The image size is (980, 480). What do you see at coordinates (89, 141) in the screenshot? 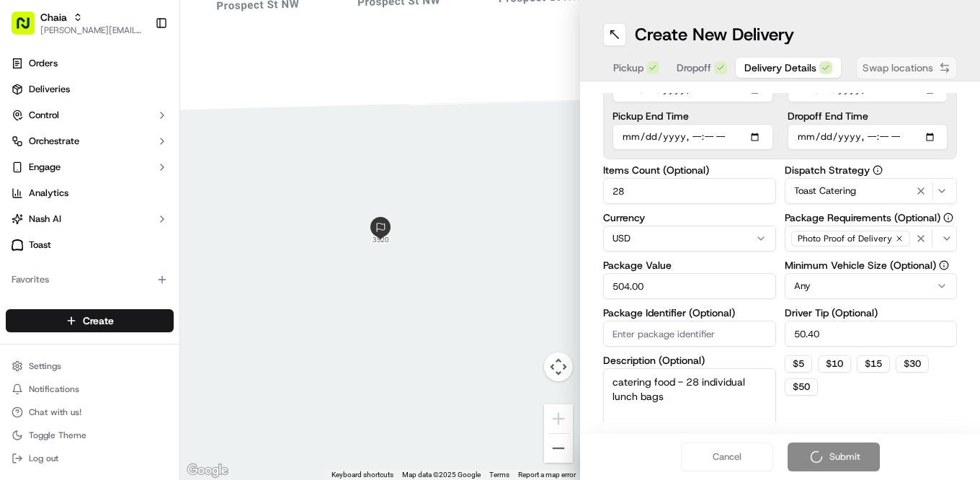
I see `button: Orchestrate` at bounding box center [89, 141].